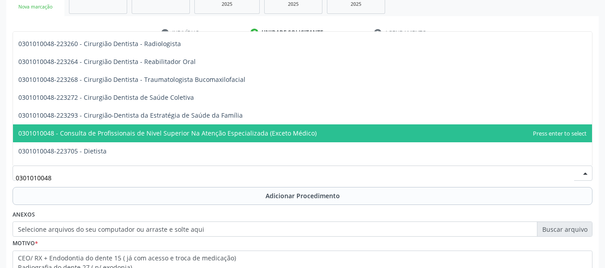  Describe the element at coordinates (94, 169) in the screenshot. I see `span: 0301010048-131205 - Diretor de Serviços de Saúde` at that location.